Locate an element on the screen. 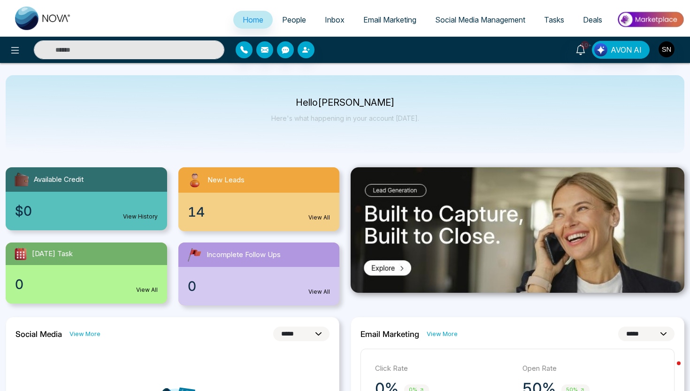  a: People is located at coordinates (294, 20).